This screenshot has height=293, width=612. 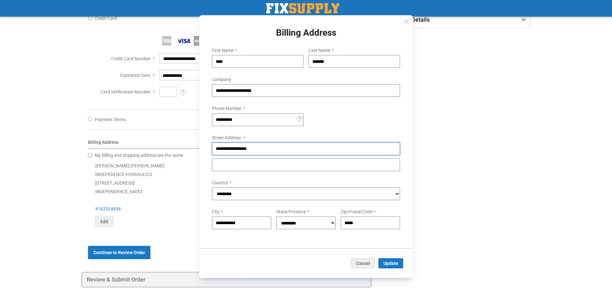 I want to click on img: Visa, so click(x=184, y=41).